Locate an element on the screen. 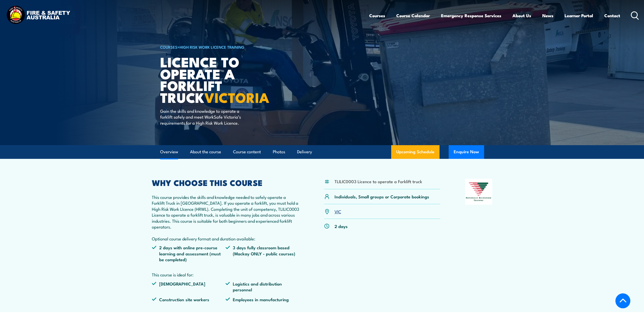 This screenshot has width=644, height=322. h2: WHY CHOOSE THIS COURSE is located at coordinates (226, 182).